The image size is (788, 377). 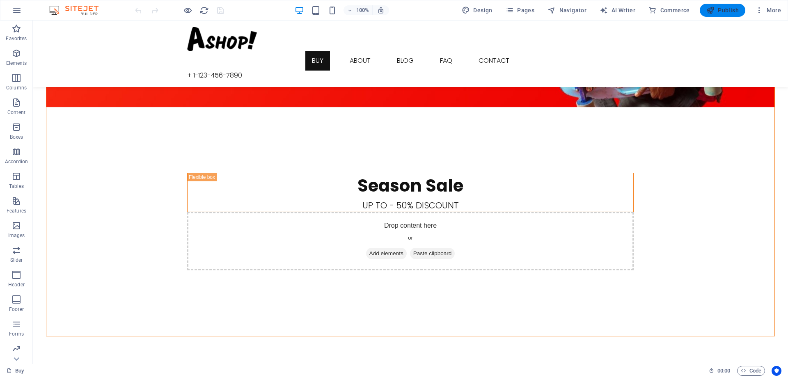 What do you see at coordinates (723, 10) in the screenshot?
I see `button: Publish` at bounding box center [723, 10].